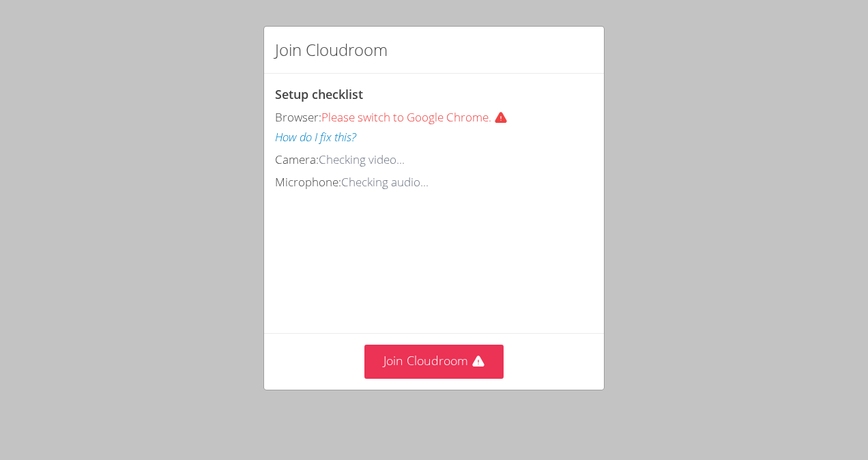  What do you see at coordinates (297, 159) in the screenshot?
I see `span: Camera:` at bounding box center [297, 159].